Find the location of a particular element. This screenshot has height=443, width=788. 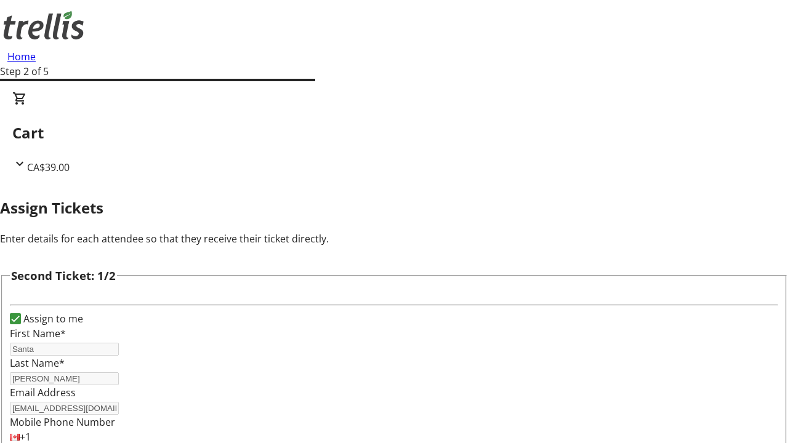

label: Assign to me is located at coordinates (52, 319).